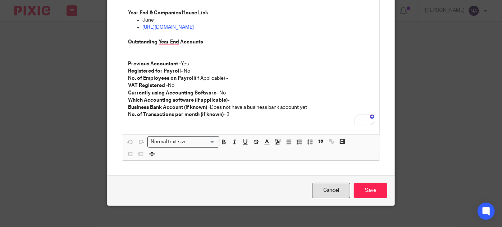 The height and width of the screenshot is (227, 502). Describe the element at coordinates (154, 71) in the screenshot. I see `strong: Registered for Payroll` at that location.